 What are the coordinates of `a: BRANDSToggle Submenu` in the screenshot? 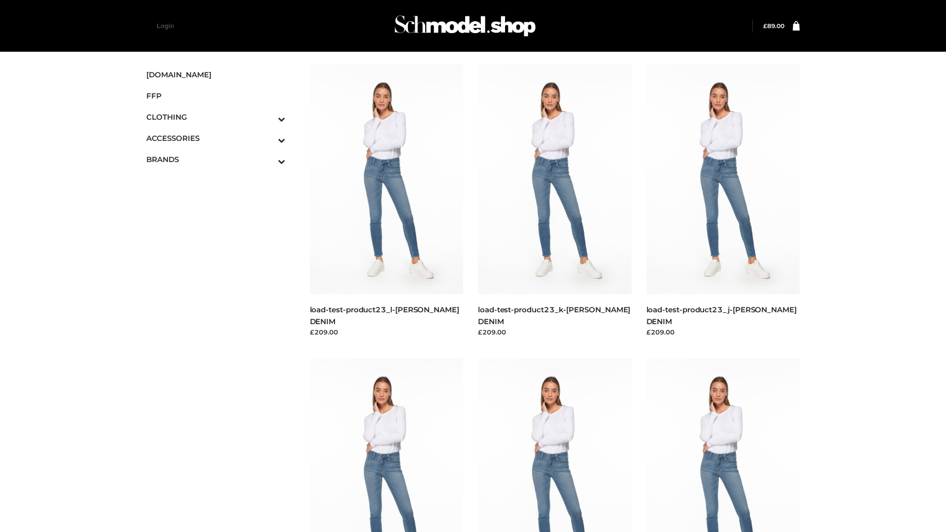 It's located at (216, 159).